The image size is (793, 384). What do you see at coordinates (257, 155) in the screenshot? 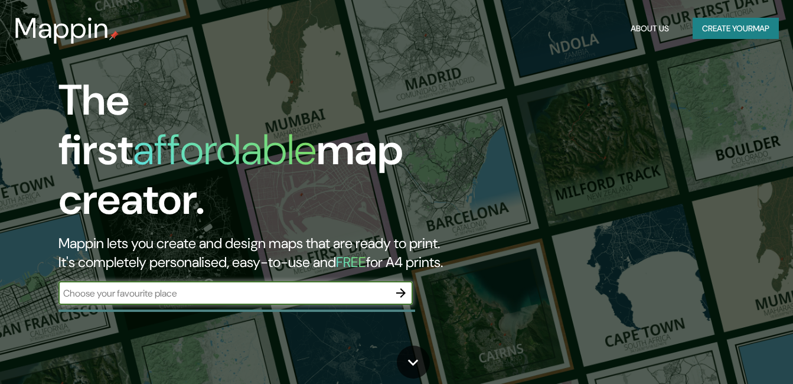
I see `h1: The first map creator.` at bounding box center [257, 155].